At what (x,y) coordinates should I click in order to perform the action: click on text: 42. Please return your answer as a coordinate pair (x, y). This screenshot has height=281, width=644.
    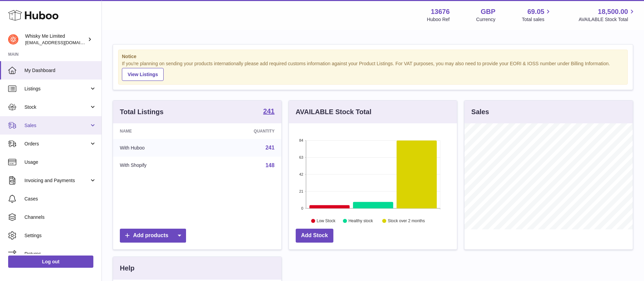
    Looking at the image, I should click on (301, 175).